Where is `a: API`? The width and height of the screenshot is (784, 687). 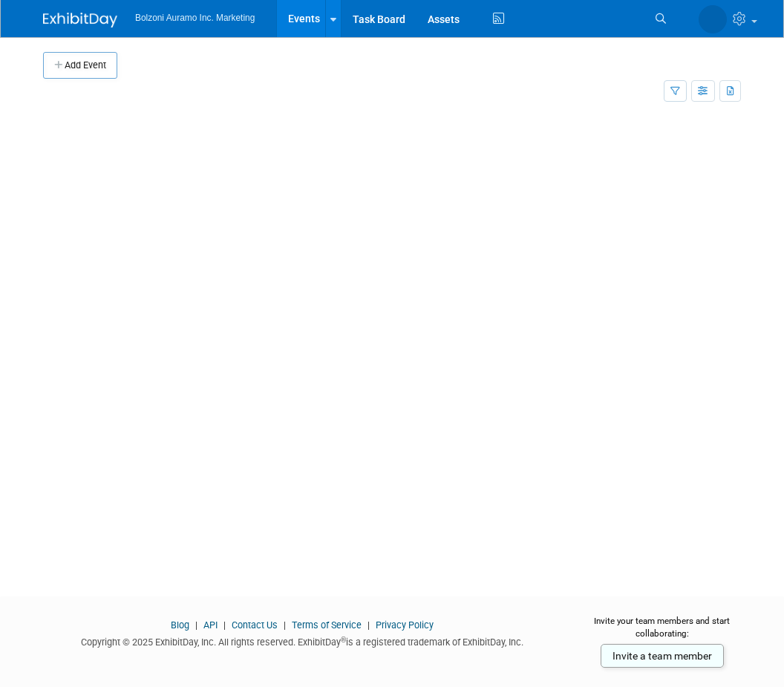
a: API is located at coordinates (211, 625).